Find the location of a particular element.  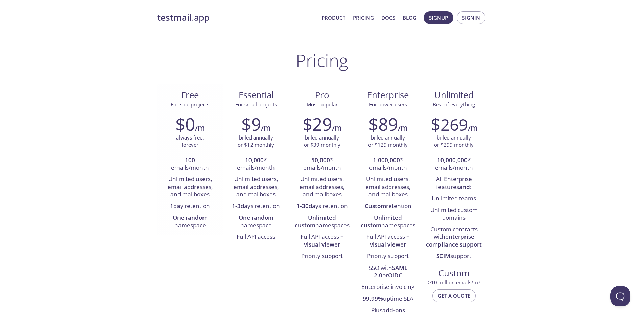

span: Free is located at coordinates (190, 95).